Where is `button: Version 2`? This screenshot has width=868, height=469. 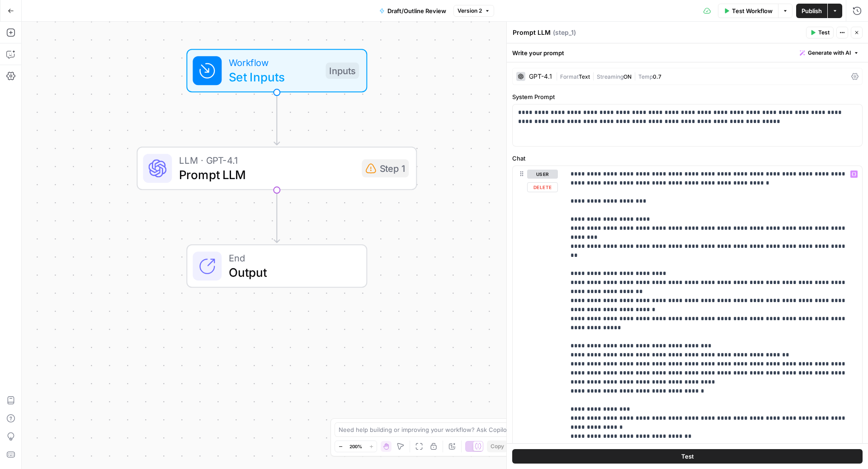 button: Version 2 is located at coordinates (474, 11).